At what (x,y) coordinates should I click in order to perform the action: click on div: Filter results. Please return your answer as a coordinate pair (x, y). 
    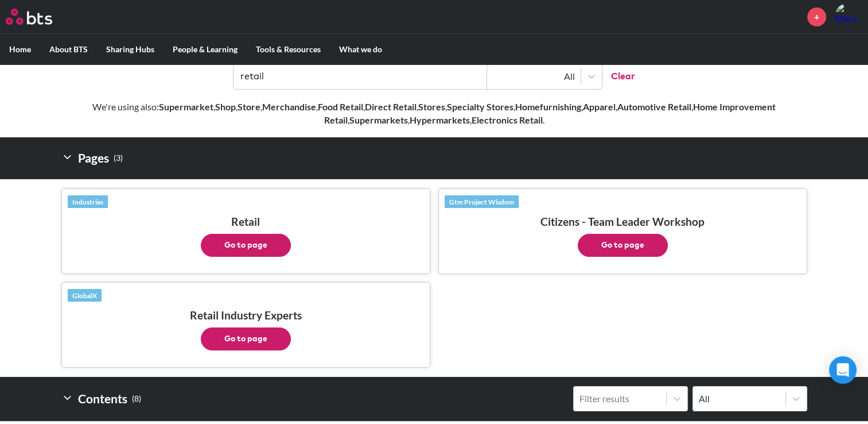
    Looking at the image, I should click on (620, 399).